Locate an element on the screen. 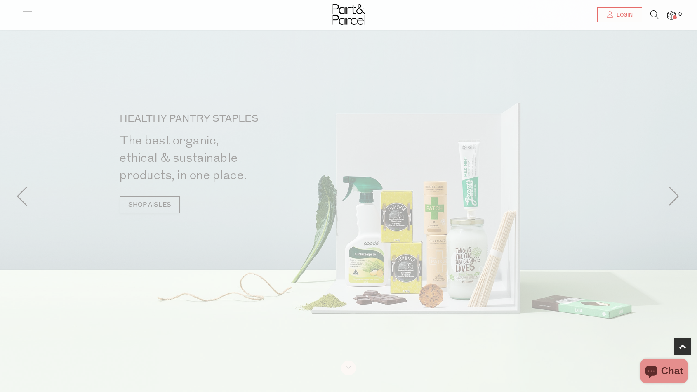 Image resolution: width=697 pixels, height=392 pixels. a: 0 is located at coordinates (671, 15).